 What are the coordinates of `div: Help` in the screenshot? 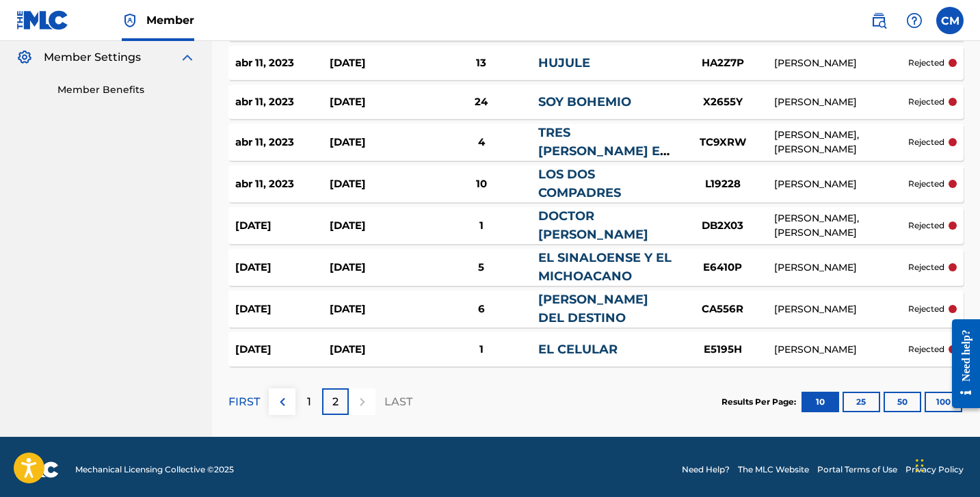 It's located at (914, 21).